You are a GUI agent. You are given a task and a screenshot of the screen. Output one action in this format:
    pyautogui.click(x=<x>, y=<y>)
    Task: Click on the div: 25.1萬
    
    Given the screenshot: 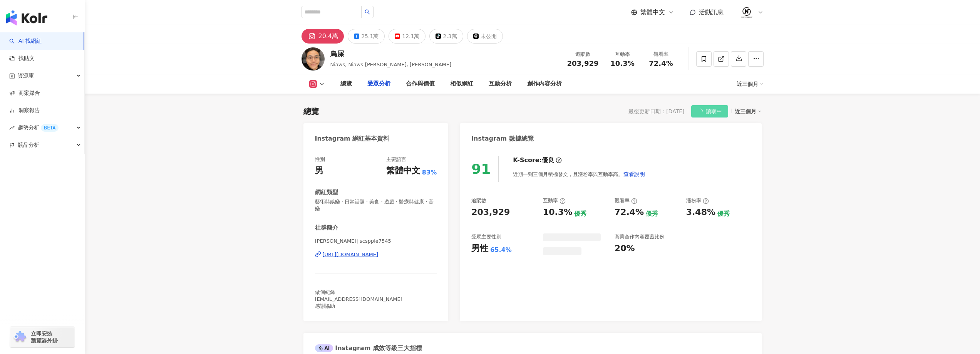 What is the action you would take?
    pyautogui.click(x=370, y=36)
    